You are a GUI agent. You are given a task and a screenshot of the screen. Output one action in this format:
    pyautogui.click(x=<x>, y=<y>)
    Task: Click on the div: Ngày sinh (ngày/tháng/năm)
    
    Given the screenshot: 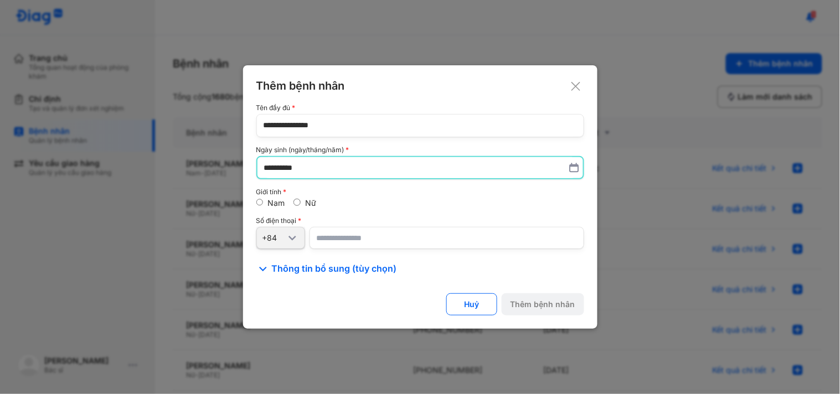 What is the action you would take?
    pyautogui.click(x=420, y=150)
    